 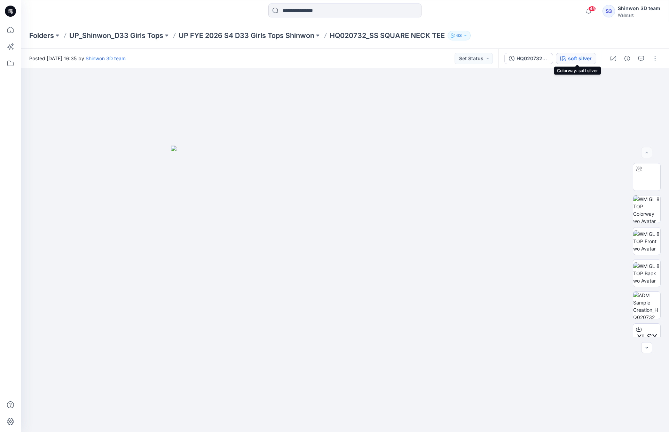 I want to click on img: WM GL 8 TOP Colorway wo Avatar, so click(x=647, y=209).